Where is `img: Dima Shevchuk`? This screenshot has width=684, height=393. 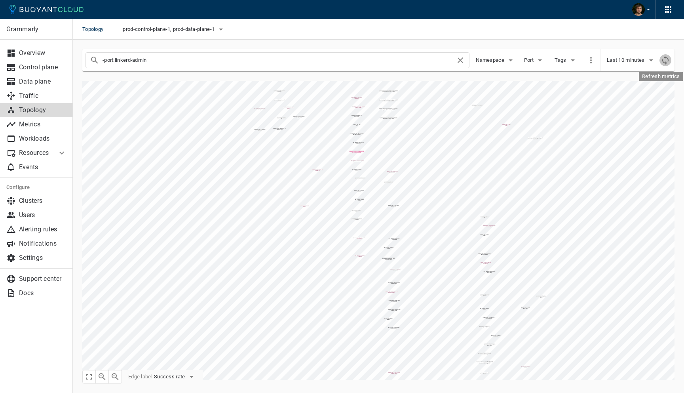 img: Dima Shevchuk is located at coordinates (639, 10).